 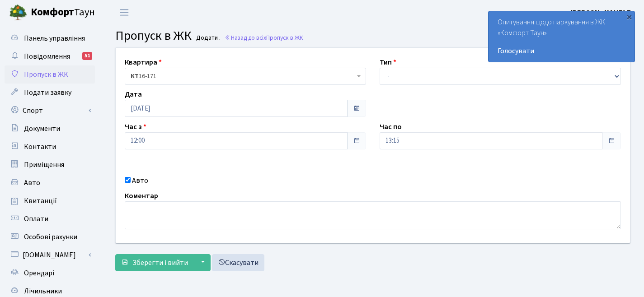 I want to click on label: Дата, so click(x=134, y=94).